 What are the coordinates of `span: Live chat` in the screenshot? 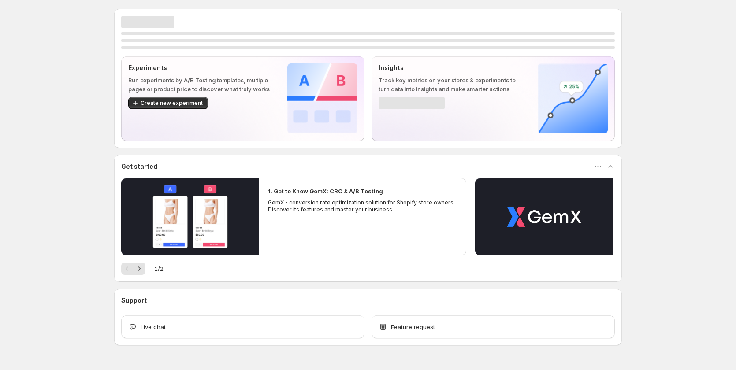 It's located at (153, 327).